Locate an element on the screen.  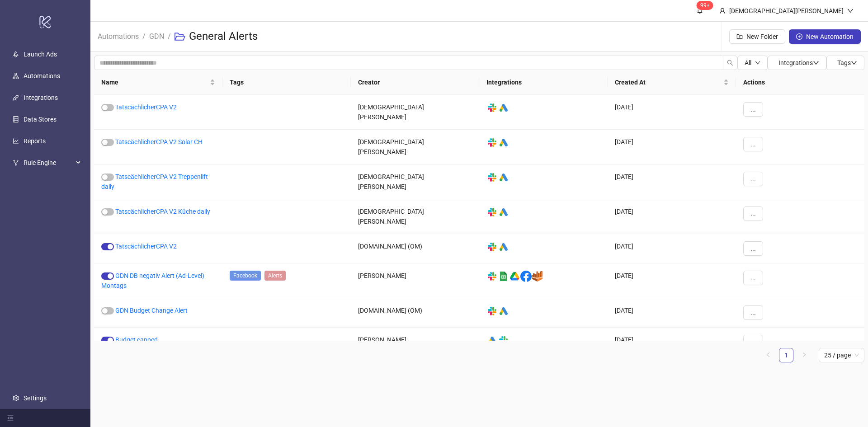
span: folder-add is located at coordinates (739, 37).